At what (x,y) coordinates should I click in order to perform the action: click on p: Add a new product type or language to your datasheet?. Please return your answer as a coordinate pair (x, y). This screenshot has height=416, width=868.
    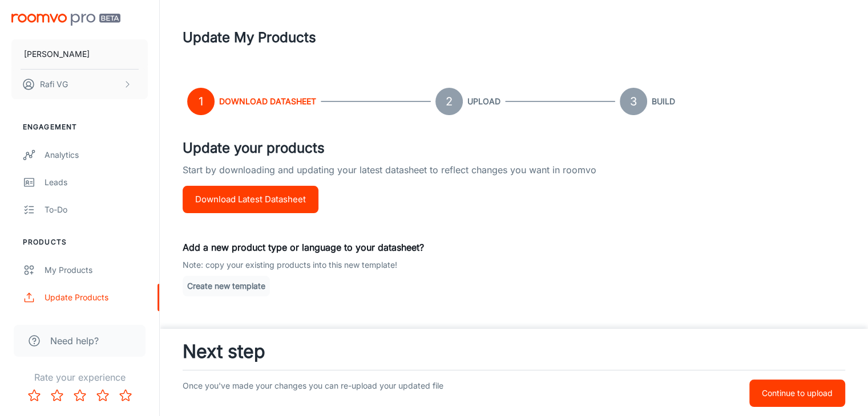
    Looking at the image, I should click on (513, 248).